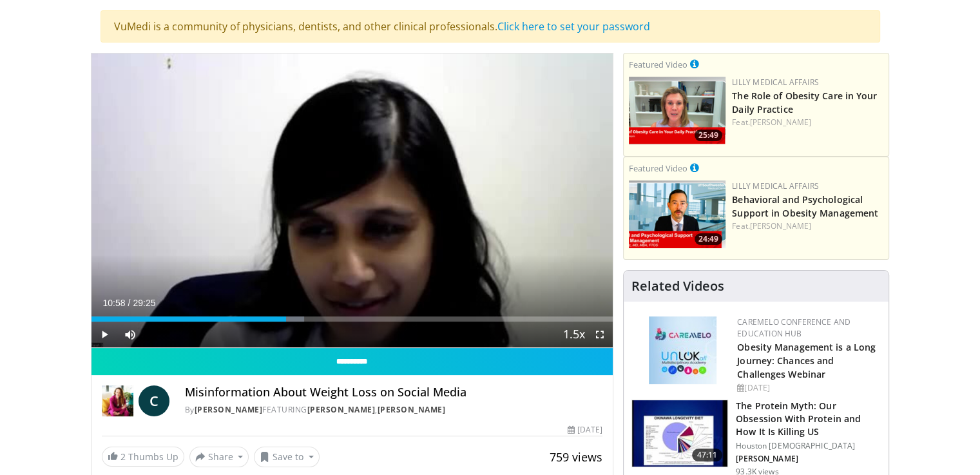 This screenshot has width=980, height=475. I want to click on span: C, so click(154, 401).